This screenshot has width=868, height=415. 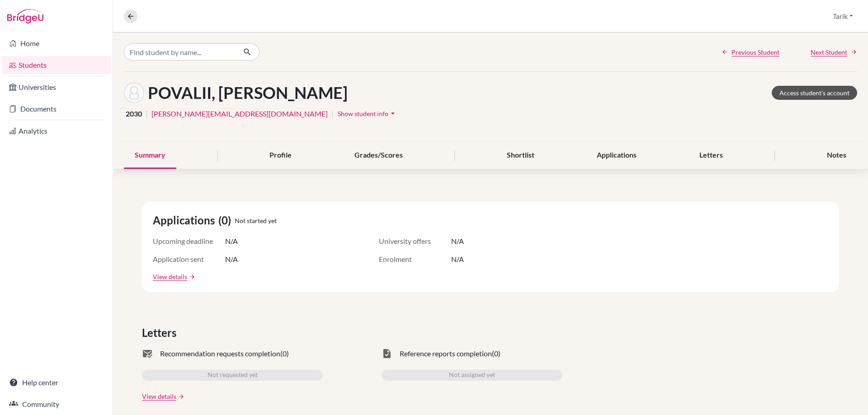 What do you see at coordinates (378, 155) in the screenshot?
I see `div: Grades/Scores` at bounding box center [378, 155].